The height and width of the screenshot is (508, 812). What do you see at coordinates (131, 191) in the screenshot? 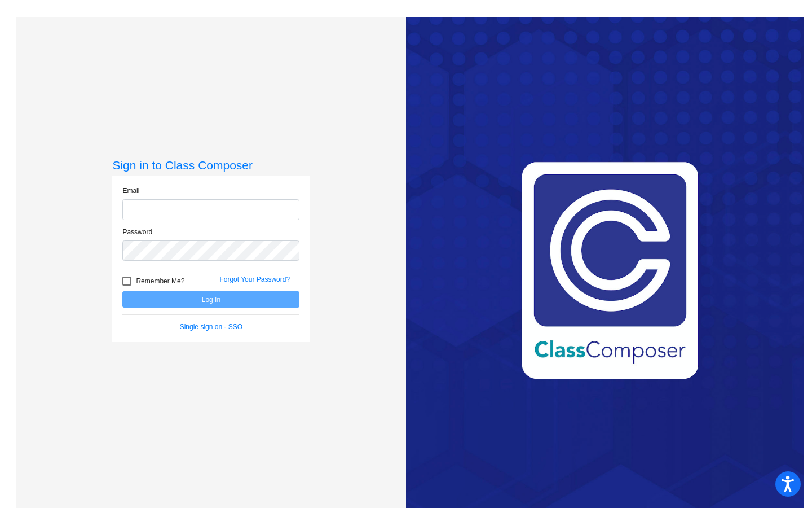
I see `label: Email` at bounding box center [131, 191].